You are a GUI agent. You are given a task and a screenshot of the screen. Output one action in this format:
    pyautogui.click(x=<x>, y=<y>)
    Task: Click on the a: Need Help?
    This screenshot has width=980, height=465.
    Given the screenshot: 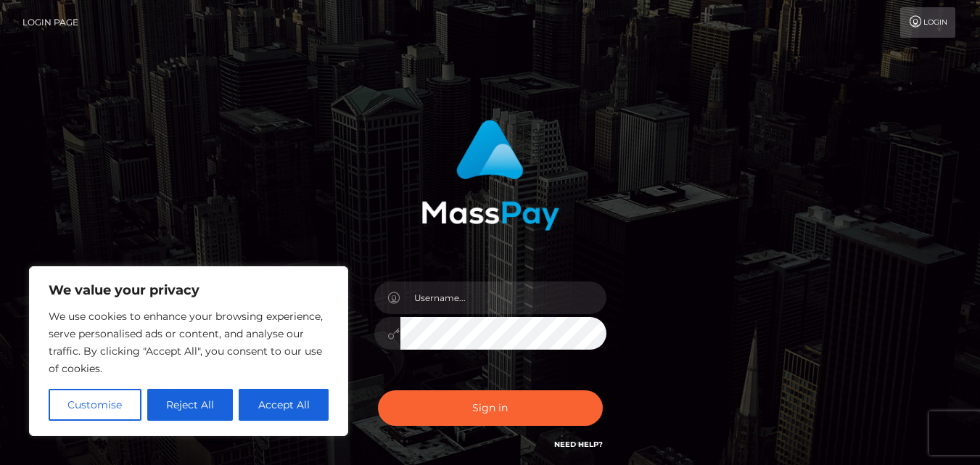 What is the action you would take?
    pyautogui.click(x=578, y=444)
    